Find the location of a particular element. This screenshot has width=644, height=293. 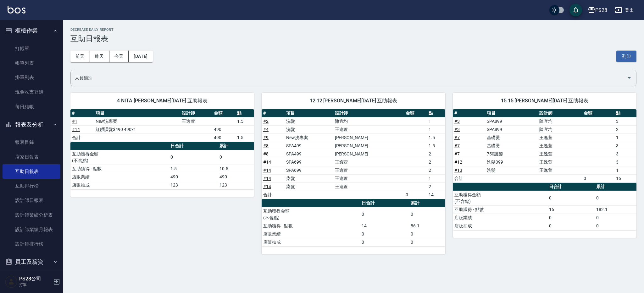

td: 750護髮 is located at coordinates (512, 154).